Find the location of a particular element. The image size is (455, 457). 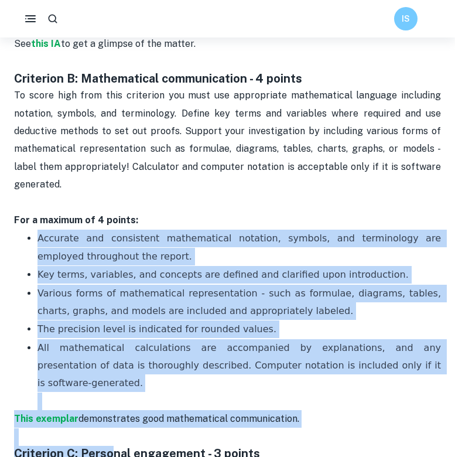

span: to get a glimpse of the matter. is located at coordinates (128, 43).